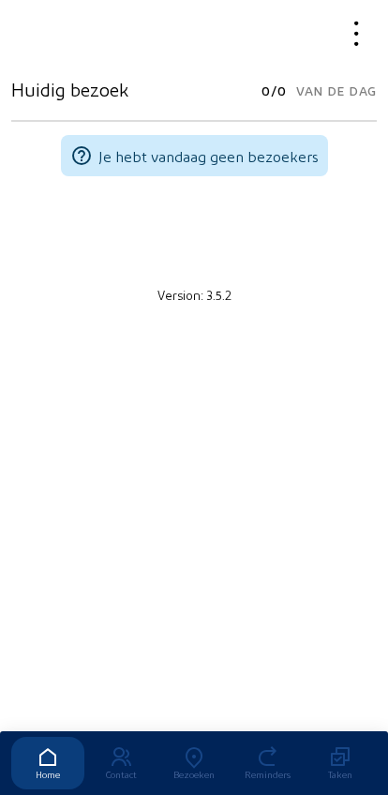 This screenshot has height=795, width=388. What do you see at coordinates (82, 156) in the screenshot?
I see `mat-icon: help_outline` at bounding box center [82, 156].